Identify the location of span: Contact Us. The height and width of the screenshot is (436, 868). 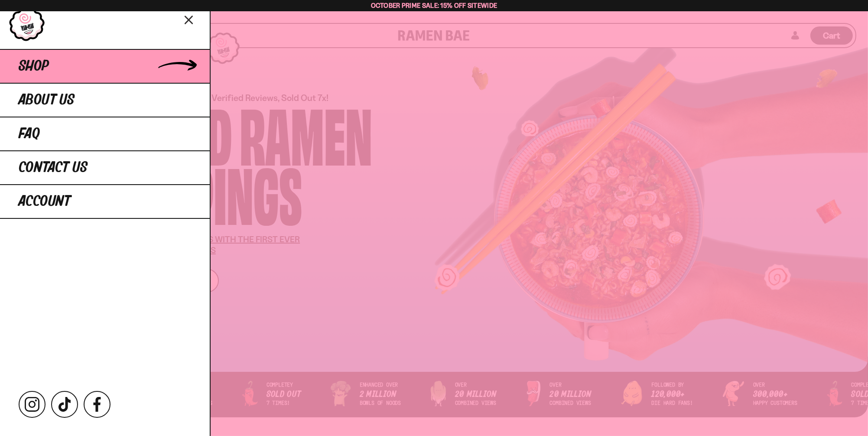
(53, 168).